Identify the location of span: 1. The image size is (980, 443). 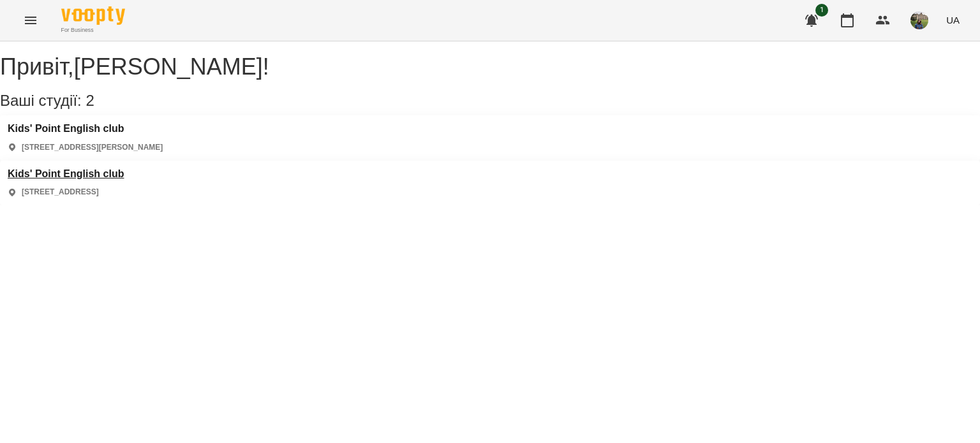
(822, 10).